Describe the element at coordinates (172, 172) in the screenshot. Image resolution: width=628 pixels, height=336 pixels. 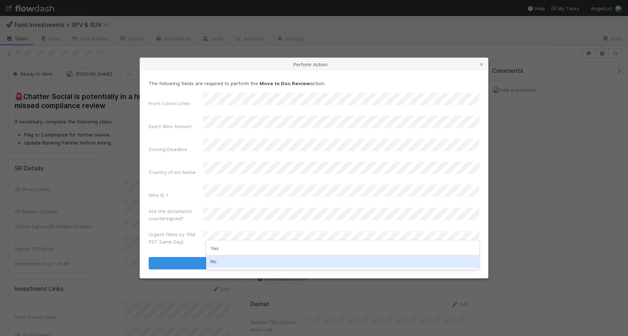
I see `label: Country of Inc Name` at that location.